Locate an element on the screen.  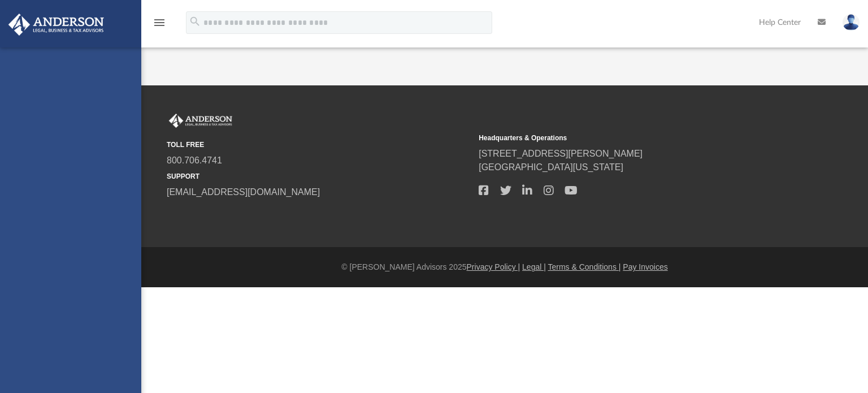
a: Pay Invoices is located at coordinates (645, 267).